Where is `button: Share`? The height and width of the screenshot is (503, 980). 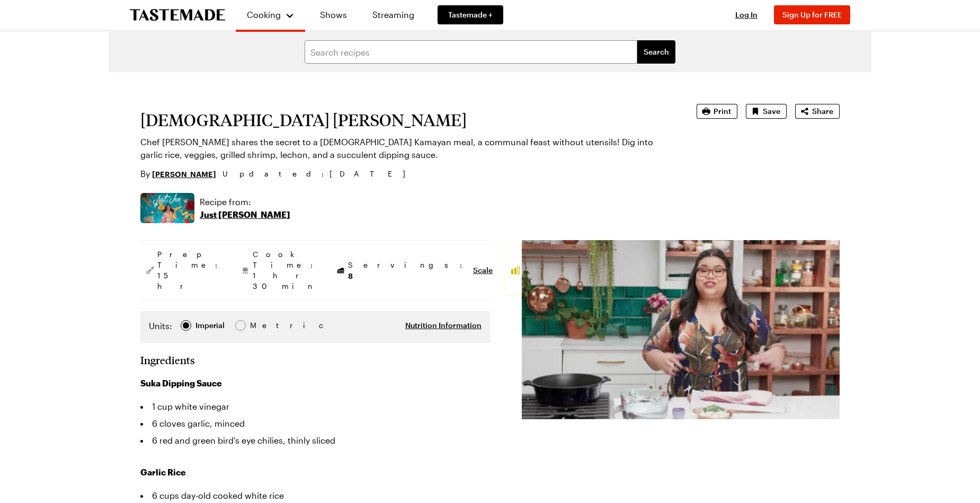 button: Share is located at coordinates (818, 111).